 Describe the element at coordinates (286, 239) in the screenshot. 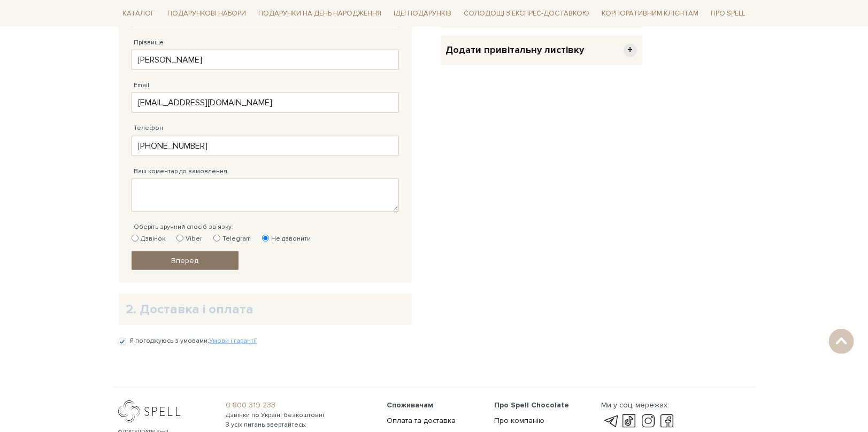

I see `label: Не дзвонити` at that location.